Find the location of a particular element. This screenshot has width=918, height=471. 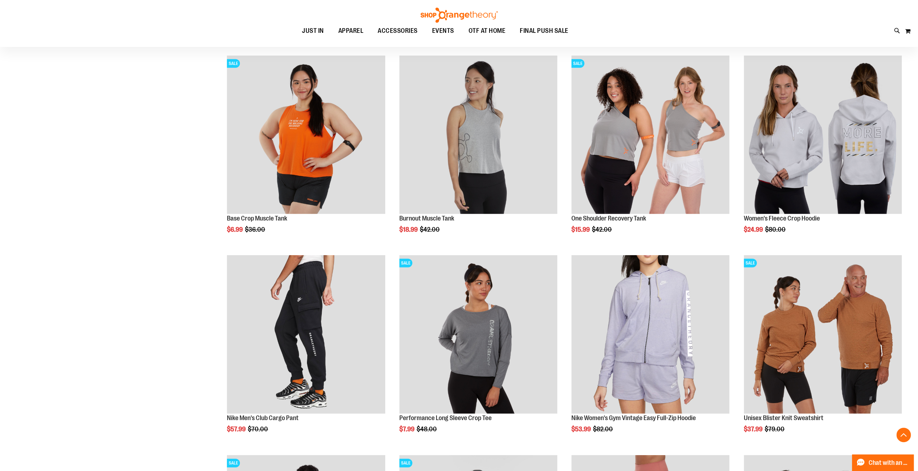

span: EVENTS is located at coordinates (443, 31).